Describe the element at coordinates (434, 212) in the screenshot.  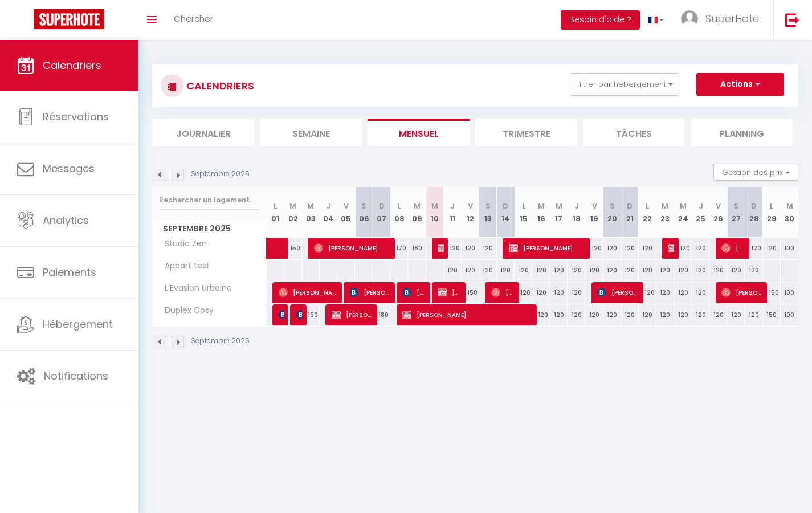
I see `th: 10` at that location.